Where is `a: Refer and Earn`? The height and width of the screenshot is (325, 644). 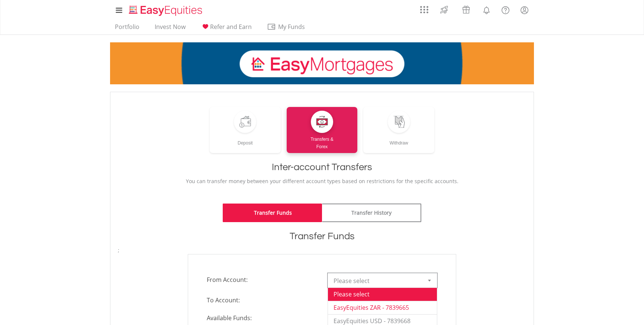 a: Refer and Earn is located at coordinates (226, 29).